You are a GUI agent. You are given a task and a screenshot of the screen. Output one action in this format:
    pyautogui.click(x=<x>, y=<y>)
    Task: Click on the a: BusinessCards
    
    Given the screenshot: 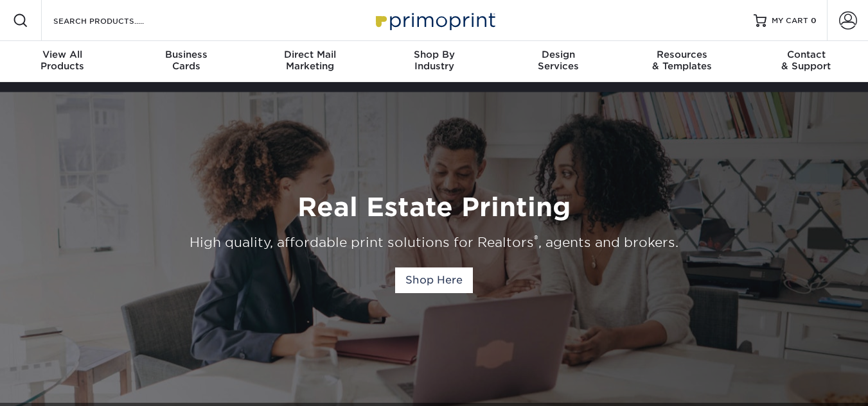 What is the action you would take?
    pyautogui.click(x=186, y=62)
    